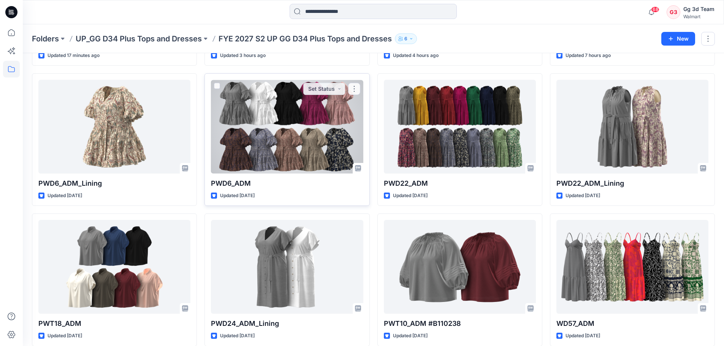 The height and width of the screenshot is (346, 724). I want to click on div: Gg 3d Team, so click(699, 9).